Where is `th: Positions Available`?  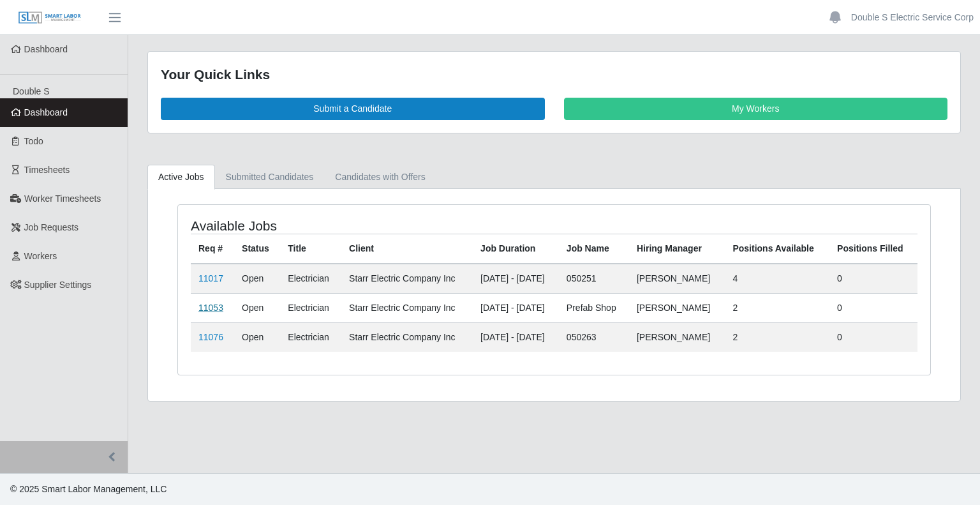
th: Positions Available is located at coordinates (777, 248).